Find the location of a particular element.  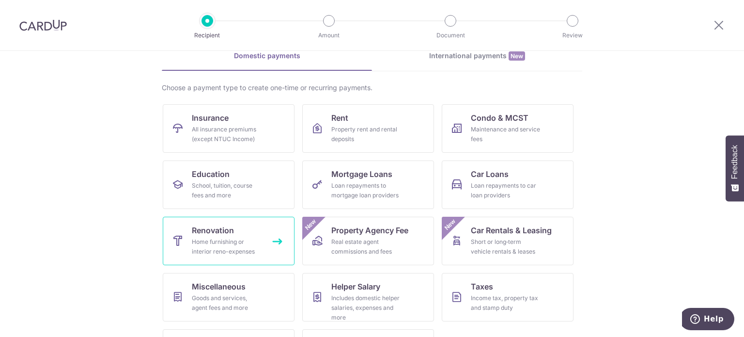

a: Mortgage LoansLoan repayments to mortgage loan providers is located at coordinates (368, 184).